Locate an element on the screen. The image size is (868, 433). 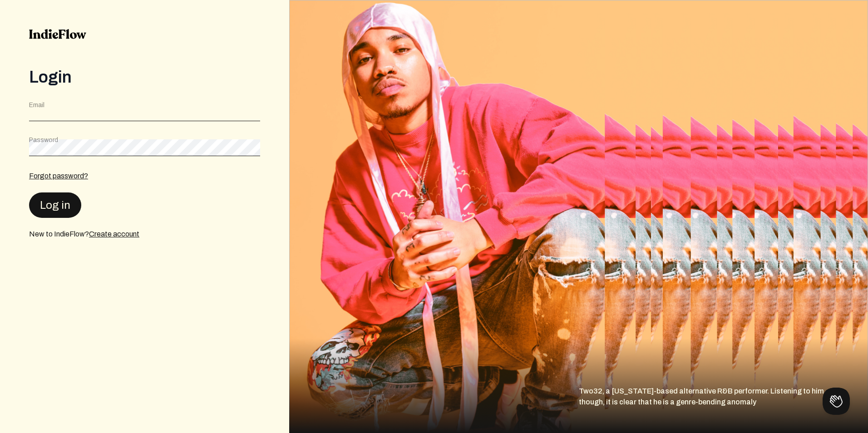
label: Password is located at coordinates (44, 141).